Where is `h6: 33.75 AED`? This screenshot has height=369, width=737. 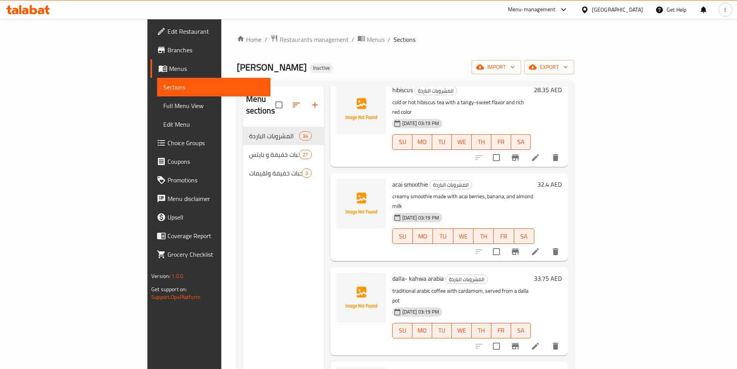 h6: 33.75 AED is located at coordinates (548, 278).